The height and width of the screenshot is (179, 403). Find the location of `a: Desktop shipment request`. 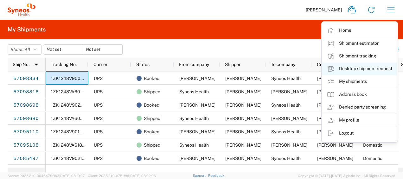

a: Desktop shipment request is located at coordinates (360, 69).